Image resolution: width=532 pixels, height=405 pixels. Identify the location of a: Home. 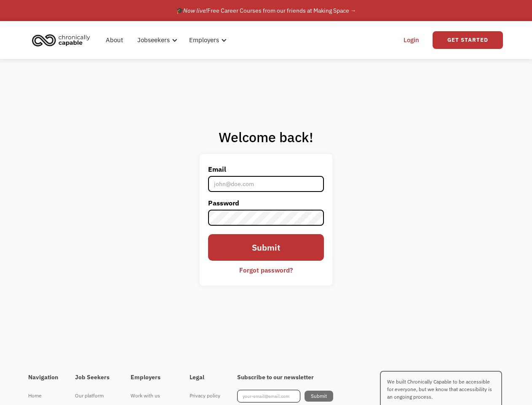
(43, 396).